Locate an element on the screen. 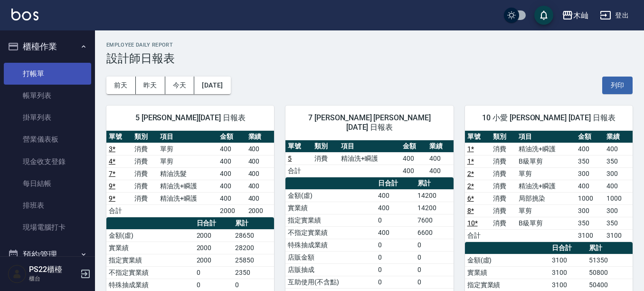 The image size is (644, 291). td: 店販金額 is located at coordinates (331, 257).